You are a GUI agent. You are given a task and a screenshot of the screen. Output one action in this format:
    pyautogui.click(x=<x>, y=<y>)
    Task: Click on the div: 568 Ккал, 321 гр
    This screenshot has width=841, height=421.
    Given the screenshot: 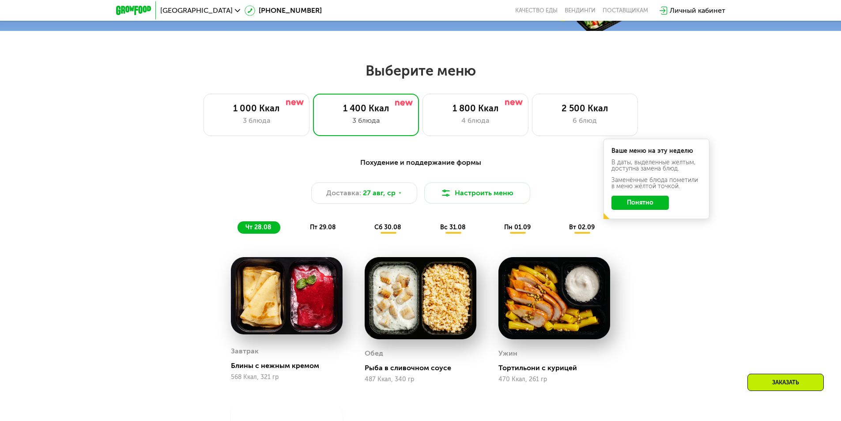 What is the action you would take?
    pyautogui.click(x=287, y=377)
    